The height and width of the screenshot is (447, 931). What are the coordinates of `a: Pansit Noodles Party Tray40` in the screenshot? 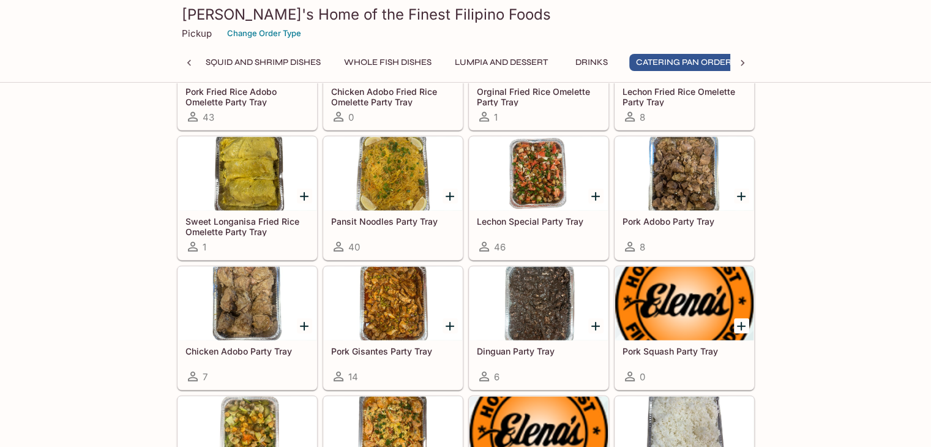 It's located at (393, 198).